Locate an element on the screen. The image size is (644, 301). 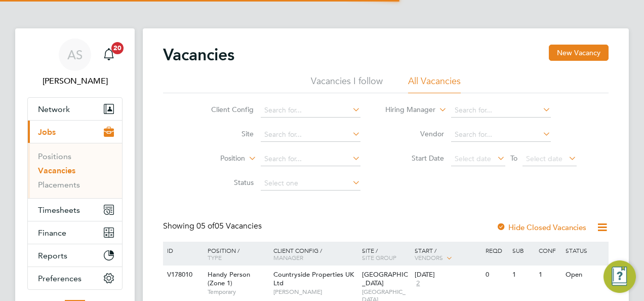
span: 2 is located at coordinates (418, 283).